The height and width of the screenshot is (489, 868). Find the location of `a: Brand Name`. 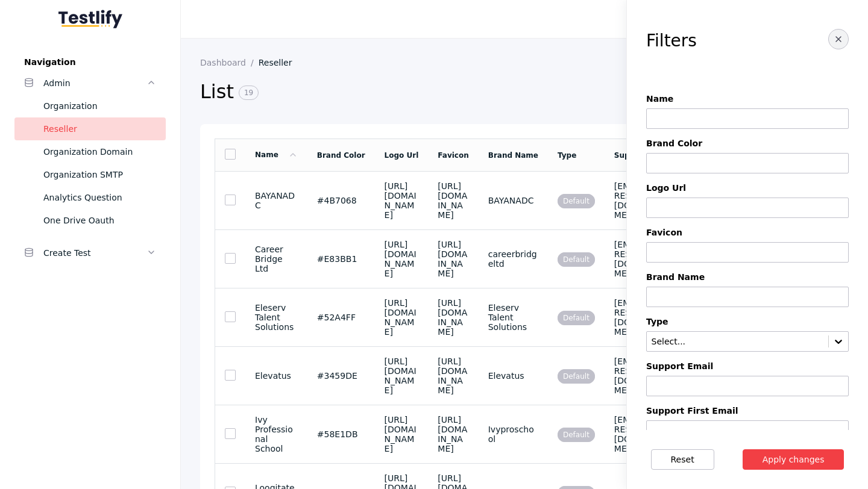

a: Brand Name is located at coordinates (513, 156).